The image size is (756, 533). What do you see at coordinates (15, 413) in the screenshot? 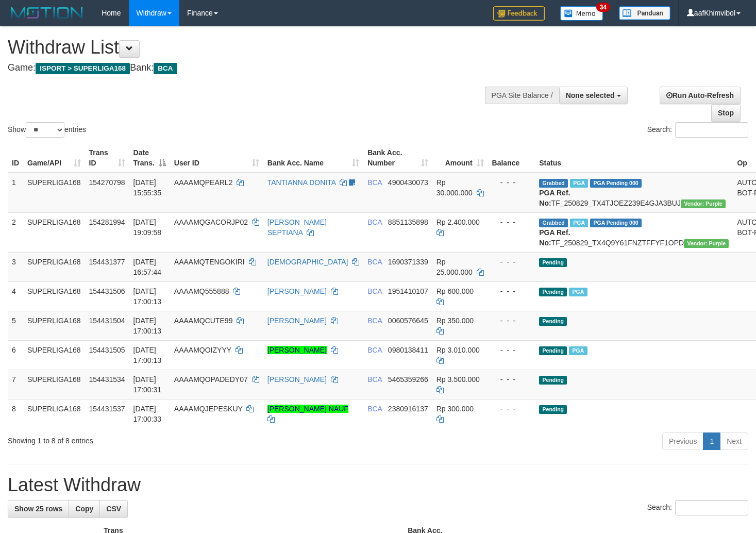
I see `td: 8` at bounding box center [15, 413].